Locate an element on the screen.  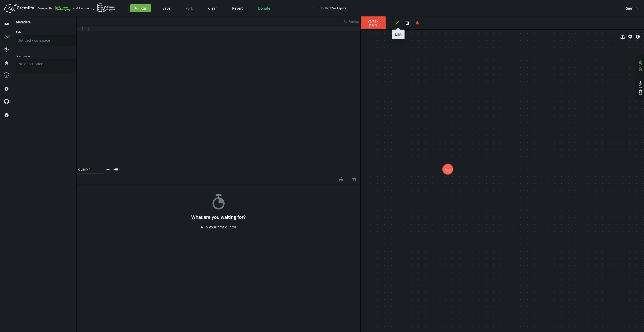
button: Run is located at coordinates (141, 8).